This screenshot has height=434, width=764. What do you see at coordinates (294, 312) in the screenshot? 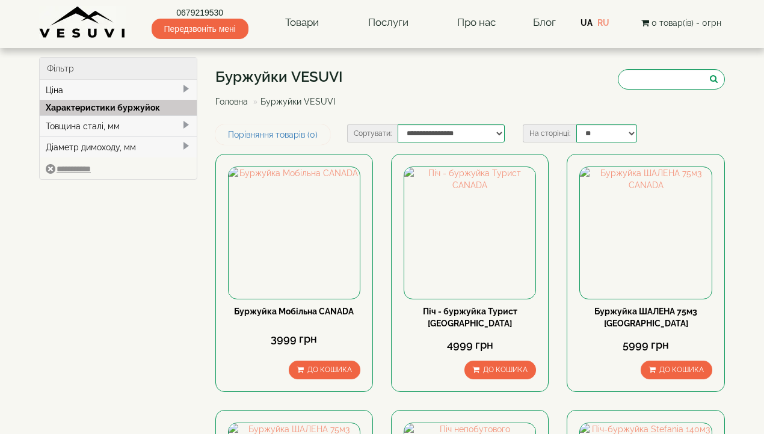
I see `a: Буржуйка Мобільна CANADA` at bounding box center [294, 312].